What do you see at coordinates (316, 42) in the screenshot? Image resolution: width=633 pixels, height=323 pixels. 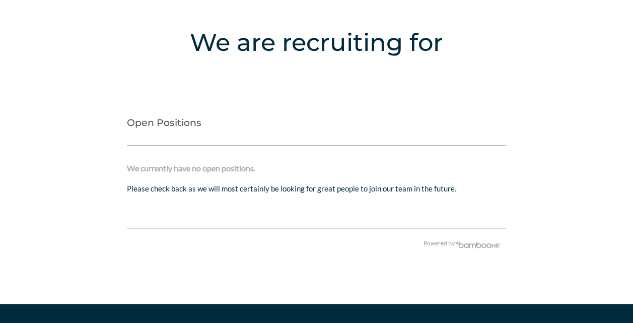 I see `h4: We are recruiting for` at bounding box center [316, 42].